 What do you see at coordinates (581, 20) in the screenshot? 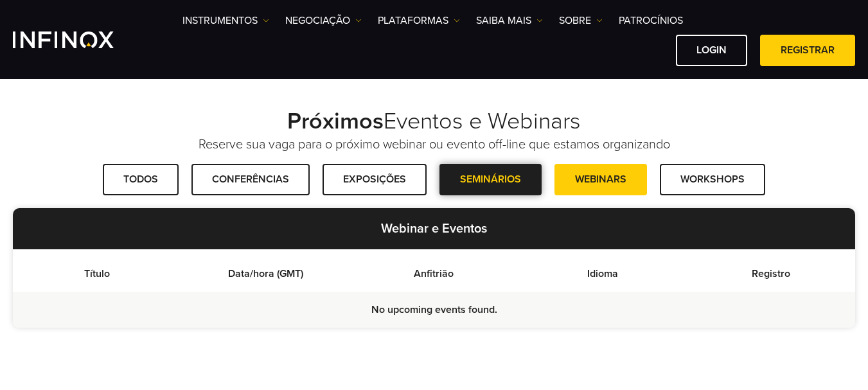
I see `a: SOBRE` at bounding box center [581, 20].